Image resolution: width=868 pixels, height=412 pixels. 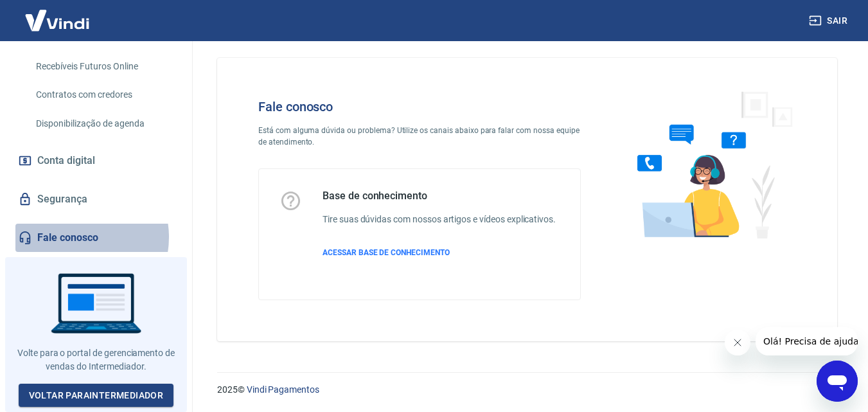 What do you see at coordinates (439, 252) in the screenshot?
I see `a: ACESSAR BASE DE CONHECIMENTO` at bounding box center [439, 252].